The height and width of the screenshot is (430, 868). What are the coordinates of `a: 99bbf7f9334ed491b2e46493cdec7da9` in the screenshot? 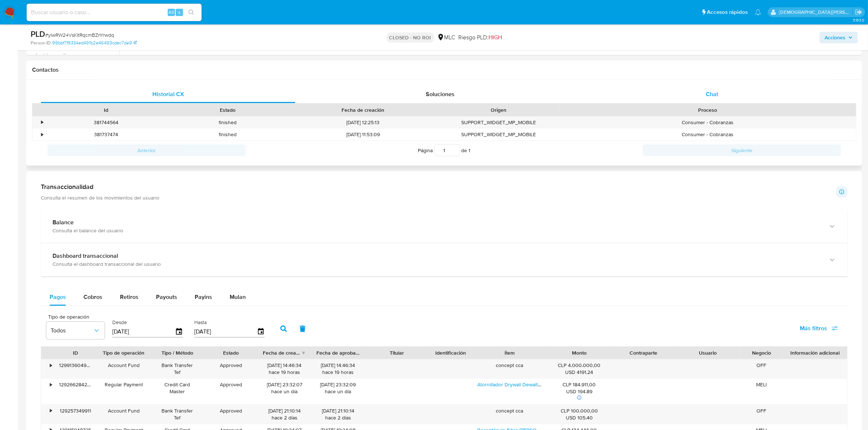 It's located at (94, 43).